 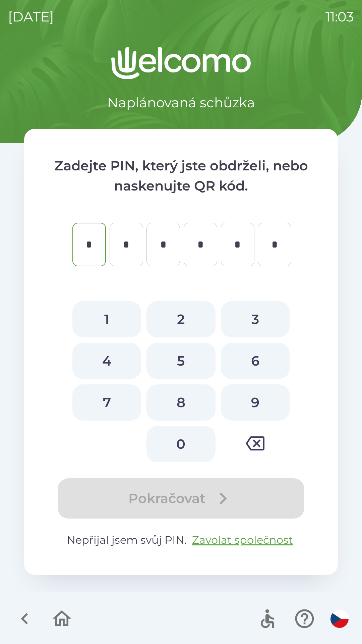 I want to click on button: 3, so click(x=255, y=320).